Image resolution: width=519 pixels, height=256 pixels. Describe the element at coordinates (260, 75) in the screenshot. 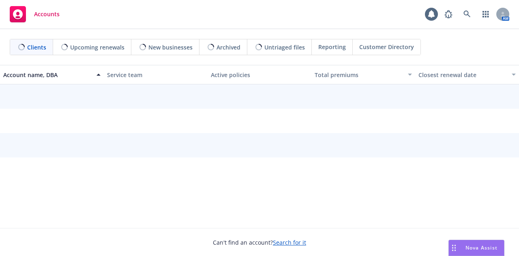

I see `div: Active policies` at that location.